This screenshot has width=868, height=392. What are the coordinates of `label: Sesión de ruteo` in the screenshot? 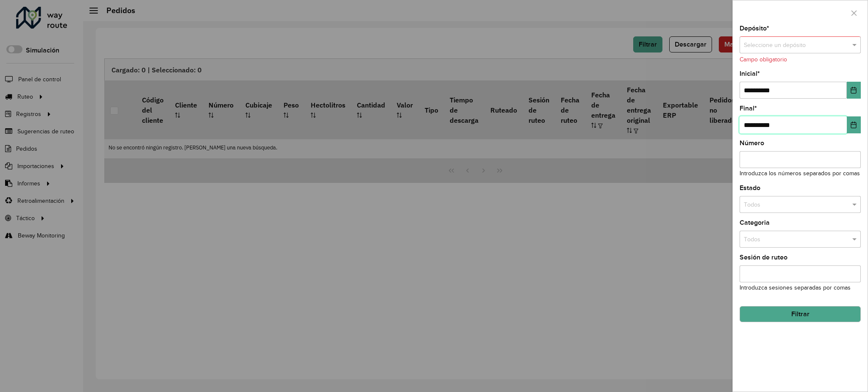 It's located at (763, 257).